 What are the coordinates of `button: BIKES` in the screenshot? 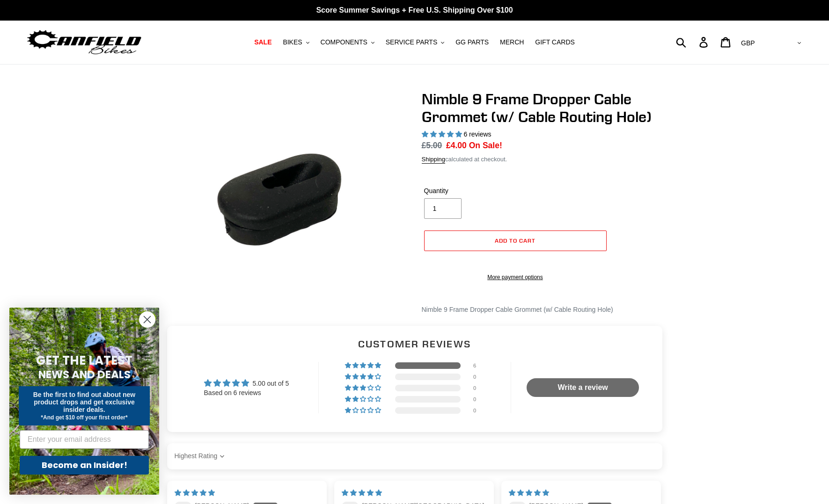 It's located at (296, 42).